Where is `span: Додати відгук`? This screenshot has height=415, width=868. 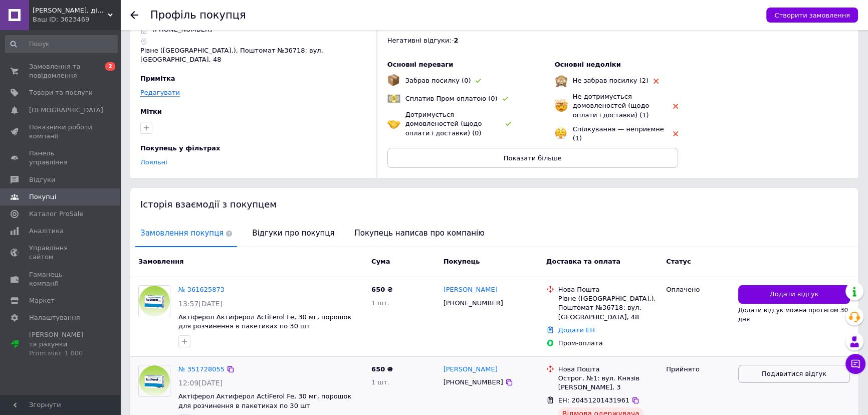 span: Додати відгук is located at coordinates (794, 294).